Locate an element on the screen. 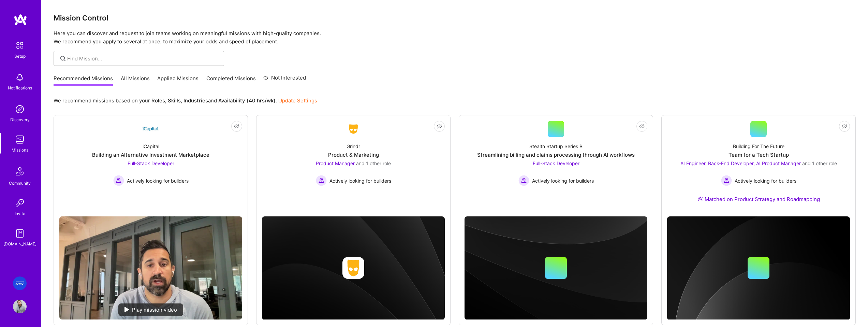 The width and height of the screenshot is (868, 327). img: play is located at coordinates (127, 310).